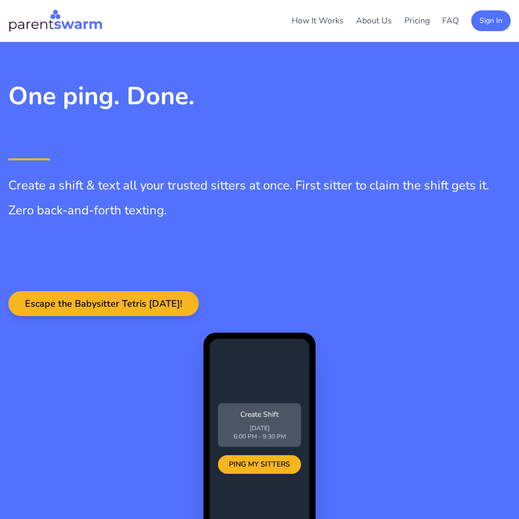 This screenshot has height=519, width=519. Describe the element at coordinates (260, 415) in the screenshot. I see `p: Create Shift` at that location.